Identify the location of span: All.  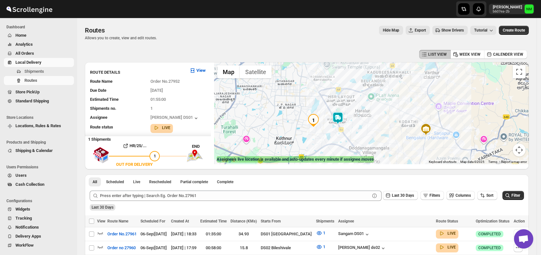
(95, 182).